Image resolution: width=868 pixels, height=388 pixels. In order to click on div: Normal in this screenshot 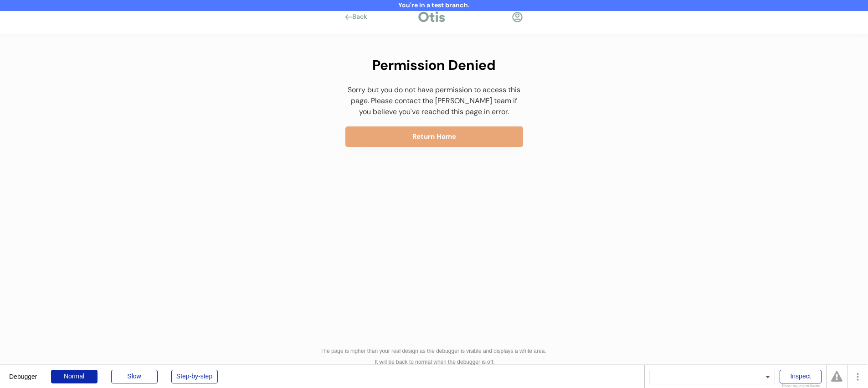, I will do `click(74, 376)`.